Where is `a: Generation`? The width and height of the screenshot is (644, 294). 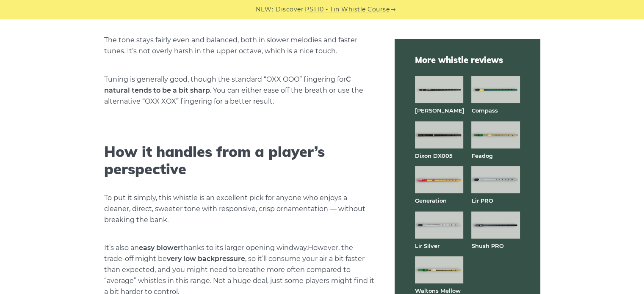 a: Generation is located at coordinates (431, 201).